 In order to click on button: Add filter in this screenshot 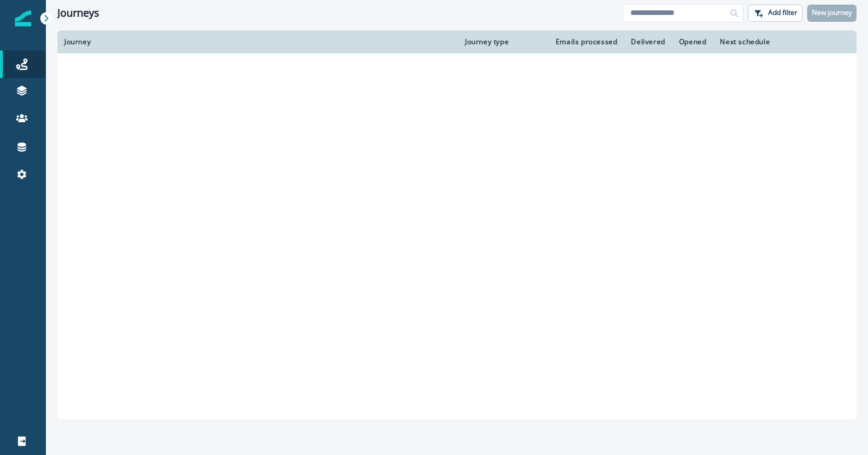, I will do `click(775, 14)`.